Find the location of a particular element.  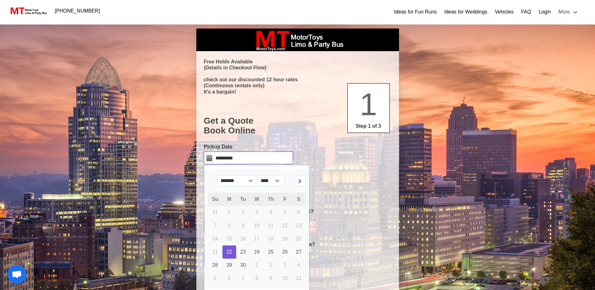

span: Tu is located at coordinates (243, 199).